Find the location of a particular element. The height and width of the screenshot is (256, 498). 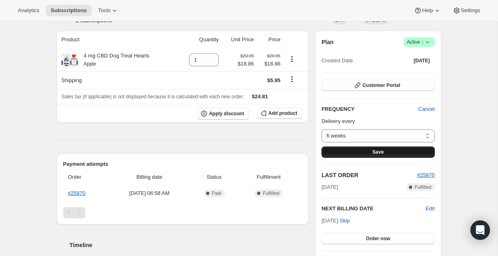

span: Customer Portal is located at coordinates (381, 85).